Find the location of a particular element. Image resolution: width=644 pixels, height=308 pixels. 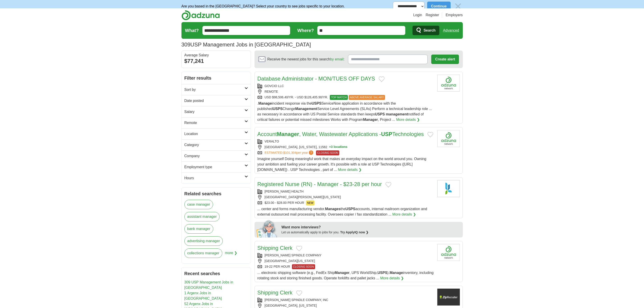

a: AccountManager, Water, Wastewater Applications -USPTechnologies is located at coordinates (341, 134).